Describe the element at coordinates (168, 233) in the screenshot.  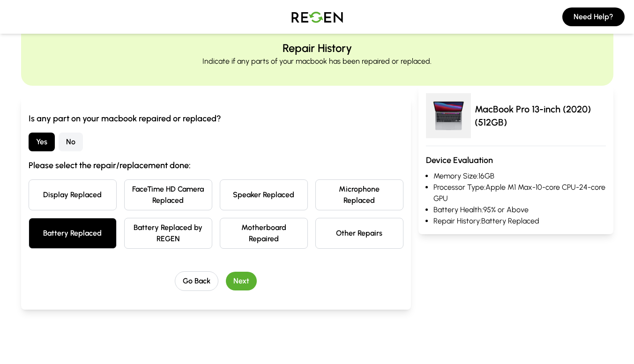
I see `button: Battery Replaced by REGEN` at that location.